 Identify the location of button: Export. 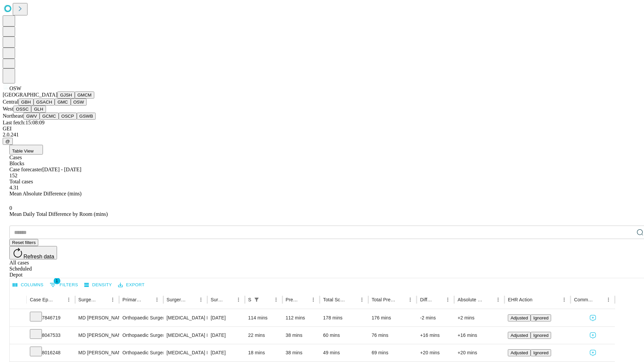
(131, 285).